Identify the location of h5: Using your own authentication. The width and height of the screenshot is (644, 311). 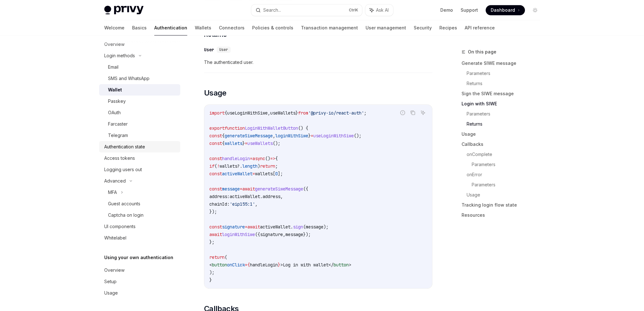
(138, 258).